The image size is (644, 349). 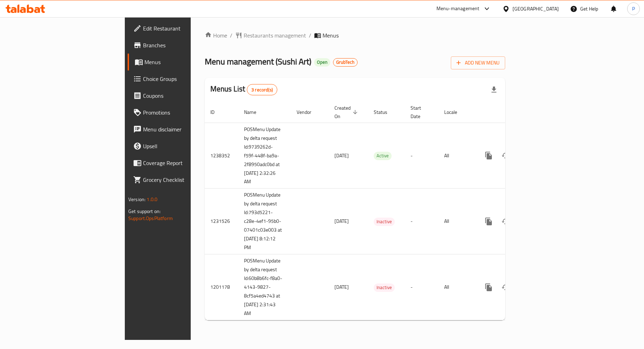 What do you see at coordinates (385, 112) in the screenshot?
I see `span: Status` at bounding box center [385, 112].